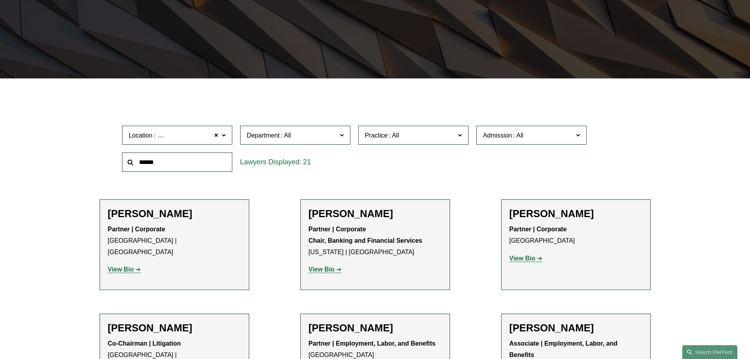 The image size is (750, 359). I want to click on span: 21, so click(307, 162).